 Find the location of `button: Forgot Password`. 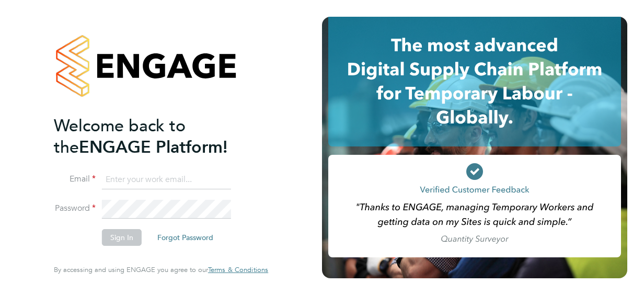

button: Forgot Password is located at coordinates (185, 238).